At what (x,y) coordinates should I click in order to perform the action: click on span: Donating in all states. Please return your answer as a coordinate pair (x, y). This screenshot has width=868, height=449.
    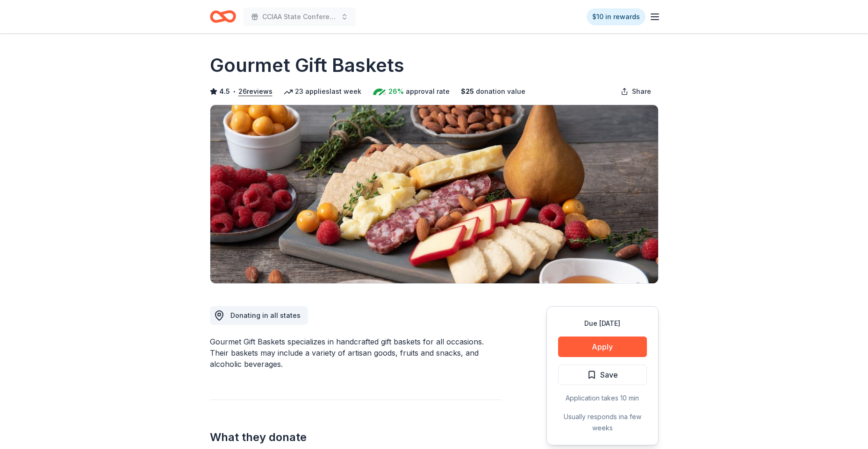
    Looking at the image, I should click on (265, 315).